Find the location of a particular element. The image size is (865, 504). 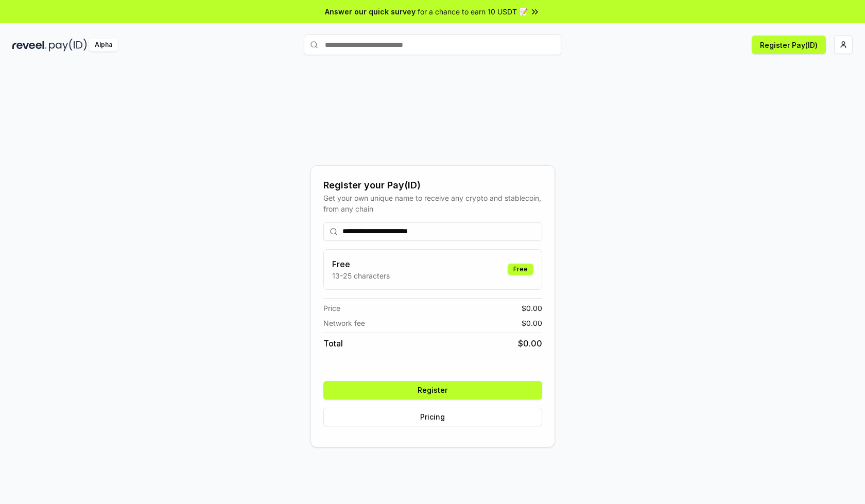

div: Free is located at coordinates (521, 270).